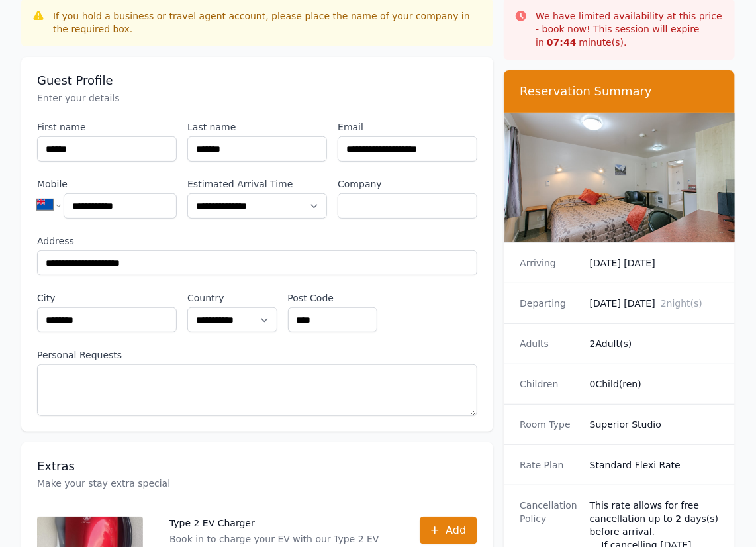  What do you see at coordinates (654, 384) in the screenshot?
I see `dd: 0 Child(ren)` at bounding box center [654, 384].